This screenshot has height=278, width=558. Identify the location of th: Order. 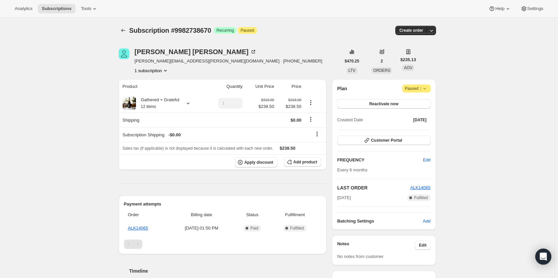
(147, 215).